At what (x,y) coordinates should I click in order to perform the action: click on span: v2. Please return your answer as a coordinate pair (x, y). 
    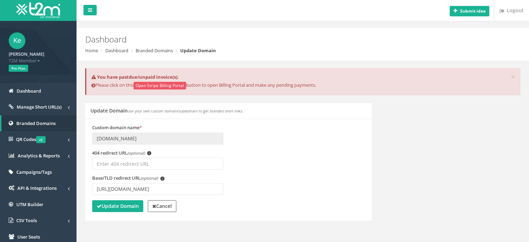
    Looking at the image, I should click on (41, 139).